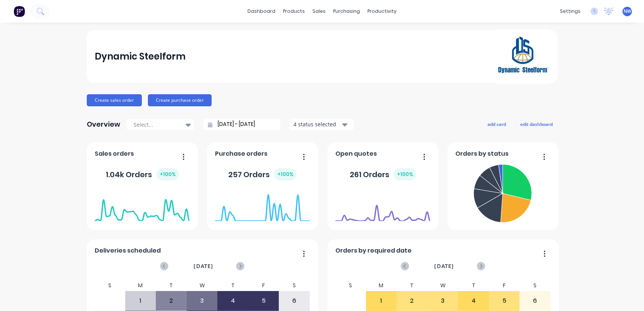 Image resolution: width=644 pixels, height=311 pixels. Describe the element at coordinates (347, 11) in the screenshot. I see `div: purchasing` at that location.